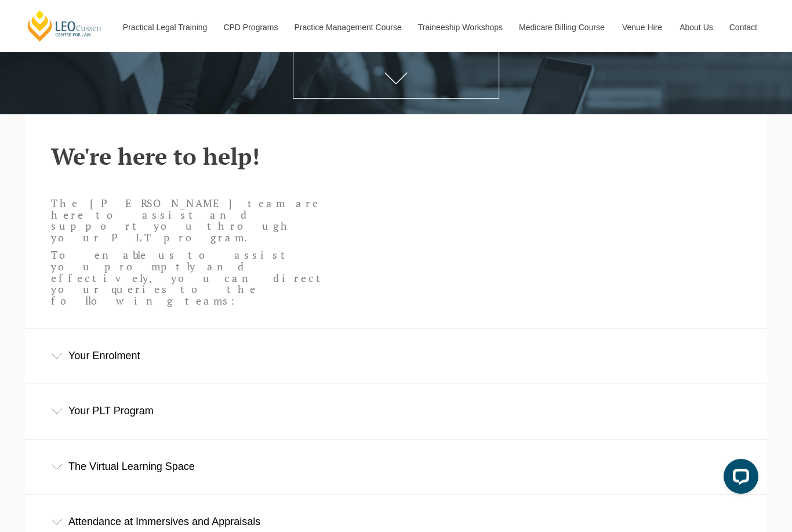 Image resolution: width=792 pixels, height=532 pixels. I want to click on div: Your PLT Program, so click(396, 411).